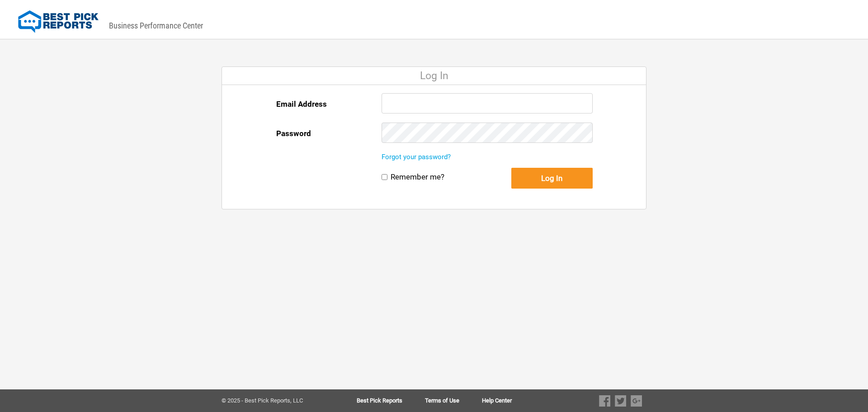 The height and width of the screenshot is (412, 868). Describe the element at coordinates (391, 401) in the screenshot. I see `a: Best Pick Reports` at that location.